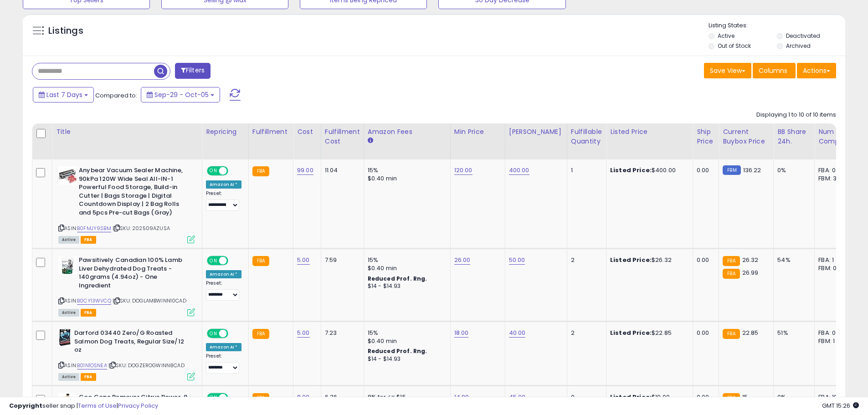  I want to click on div: 2, so click(585, 260).